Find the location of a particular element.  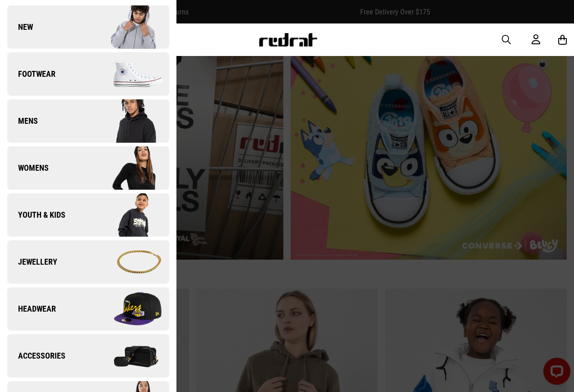

span: Womens is located at coordinates (28, 168).